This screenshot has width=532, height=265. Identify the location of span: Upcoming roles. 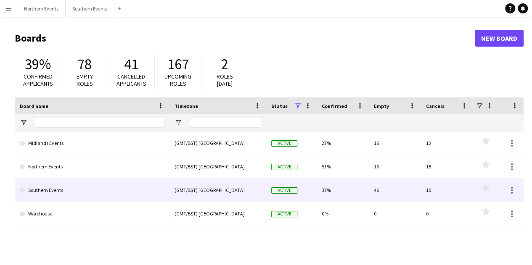
(178, 80).